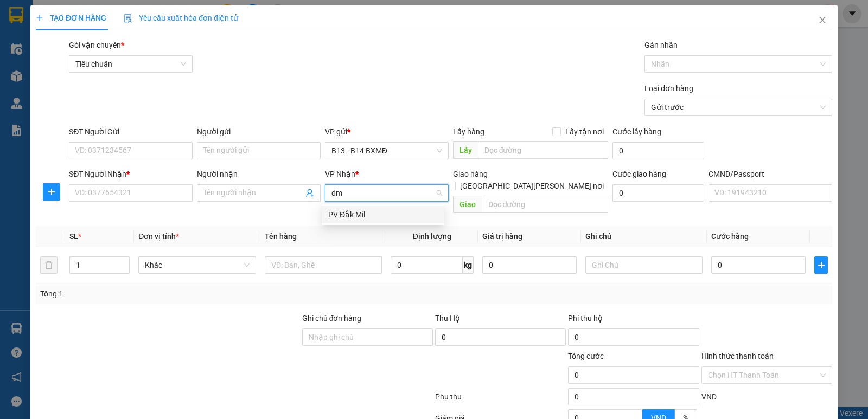 The image size is (868, 419). Describe the element at coordinates (633, 320) in the screenshot. I see `div: Phí thu hộ` at that location.